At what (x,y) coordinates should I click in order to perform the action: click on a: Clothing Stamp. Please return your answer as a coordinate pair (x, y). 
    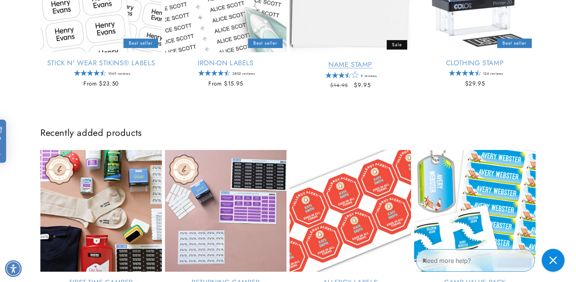
    Looking at the image, I should click on (475, 63).